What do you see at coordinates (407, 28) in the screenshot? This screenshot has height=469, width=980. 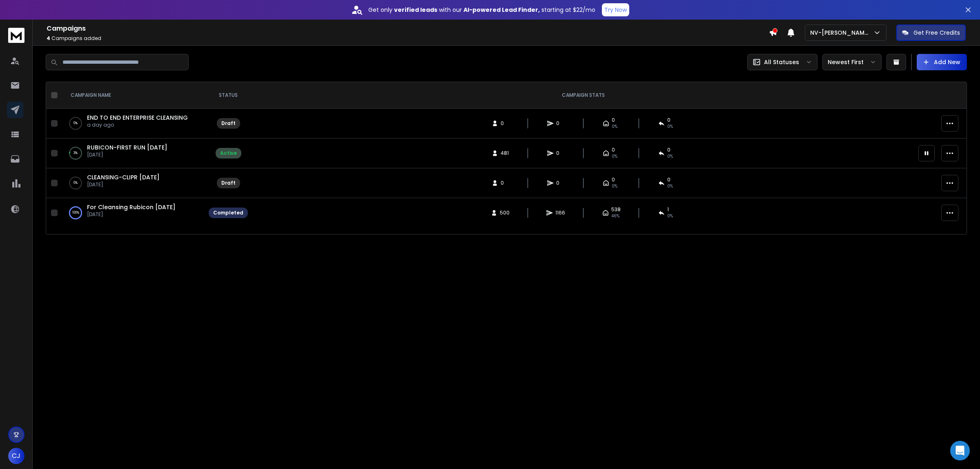 I see `h1: Campaigns` at bounding box center [407, 28].